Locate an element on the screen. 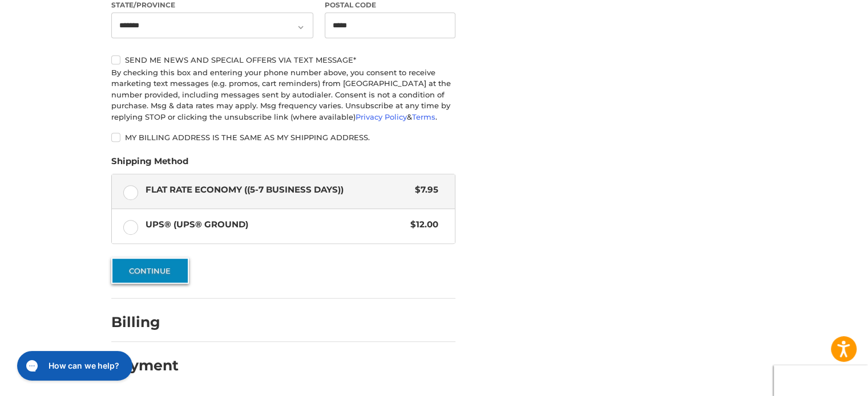 The image size is (868, 396). span: UPS® (UPS® Ground) is located at coordinates (275, 225).